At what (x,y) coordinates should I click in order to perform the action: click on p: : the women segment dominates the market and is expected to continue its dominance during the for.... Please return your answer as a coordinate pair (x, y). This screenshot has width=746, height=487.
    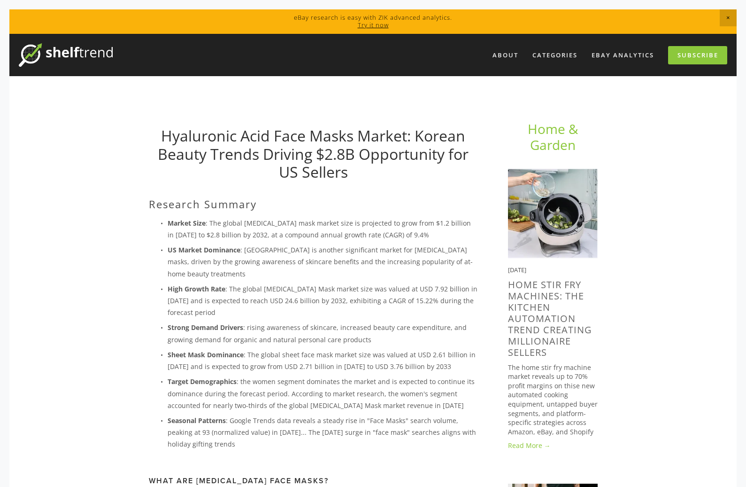
    Looking at the image, I should click on (323, 393).